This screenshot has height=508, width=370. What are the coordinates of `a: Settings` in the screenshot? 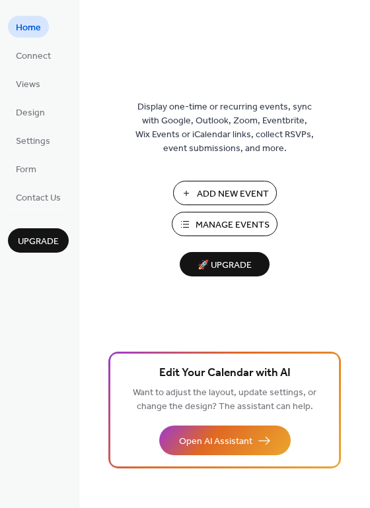 It's located at (33, 140).